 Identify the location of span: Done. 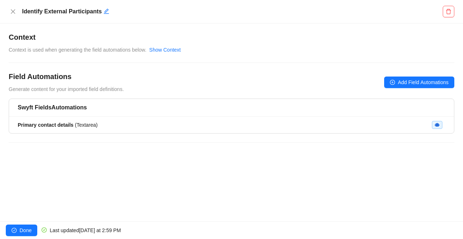
(25, 231).